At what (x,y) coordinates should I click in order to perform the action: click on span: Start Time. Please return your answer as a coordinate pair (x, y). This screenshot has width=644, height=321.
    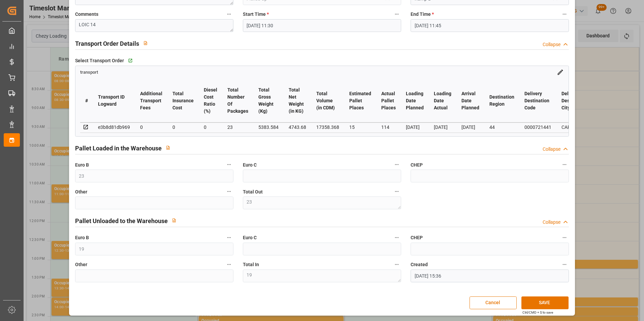
    Looking at the image, I should click on (256, 14).